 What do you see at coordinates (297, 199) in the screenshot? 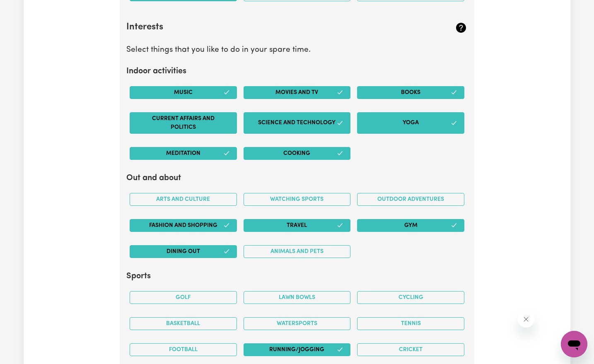
I see `button: Watching sports` at bounding box center [297, 199].